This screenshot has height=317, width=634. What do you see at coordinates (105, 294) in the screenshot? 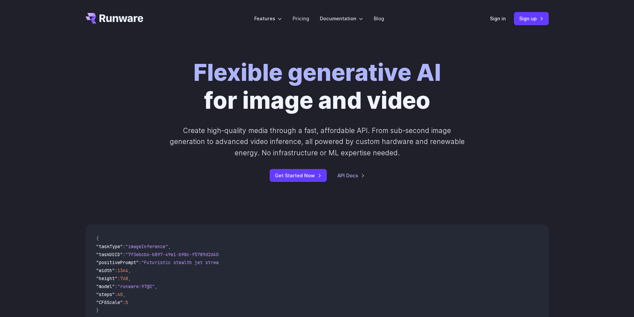
I see `span: "steps"` at bounding box center [105, 294].